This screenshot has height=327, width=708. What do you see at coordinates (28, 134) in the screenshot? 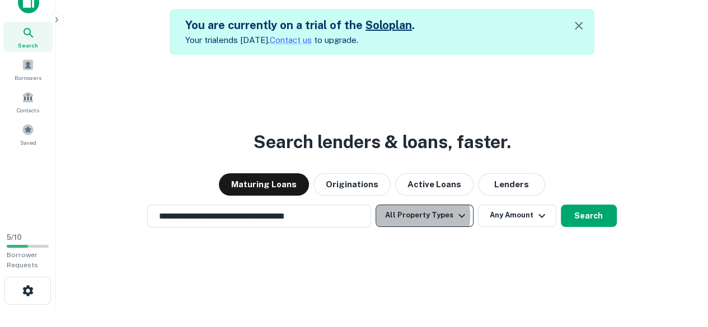
I see `div: Saved` at bounding box center [28, 134].